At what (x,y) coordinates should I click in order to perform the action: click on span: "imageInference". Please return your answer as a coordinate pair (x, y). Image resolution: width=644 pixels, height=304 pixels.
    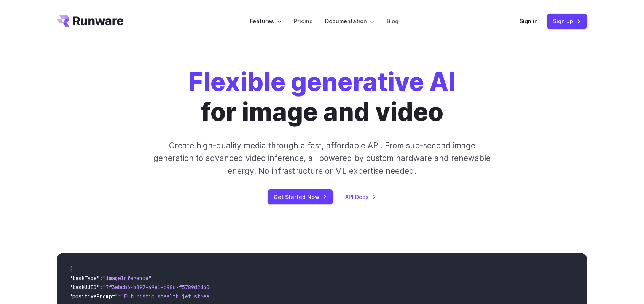
    Looking at the image, I should click on (127, 278).